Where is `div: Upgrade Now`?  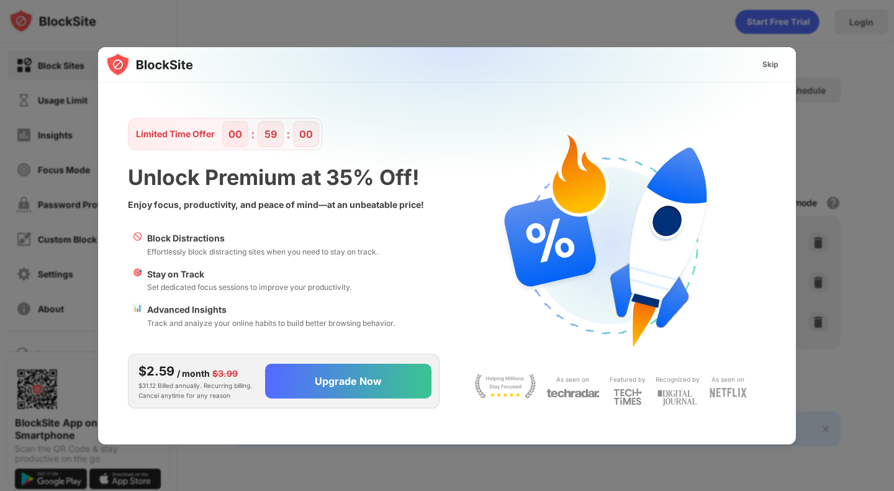 div: Upgrade Now is located at coordinates (348, 381).